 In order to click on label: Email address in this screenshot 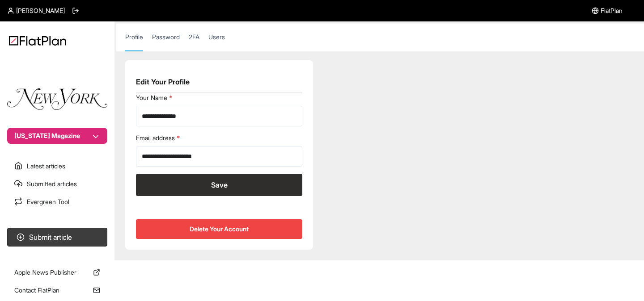, I will do `click(219, 138)`.